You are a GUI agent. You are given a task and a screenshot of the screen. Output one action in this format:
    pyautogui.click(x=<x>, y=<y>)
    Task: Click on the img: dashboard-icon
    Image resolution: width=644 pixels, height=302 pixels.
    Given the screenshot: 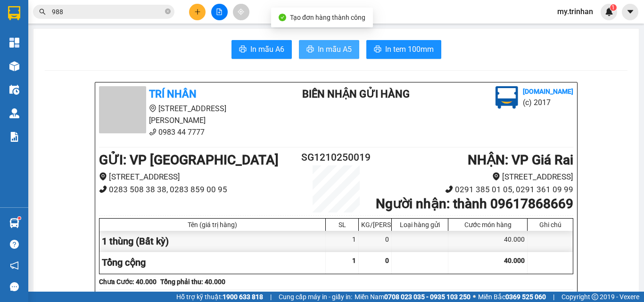 What is the action you would take?
    pyautogui.click(x=14, y=42)
    